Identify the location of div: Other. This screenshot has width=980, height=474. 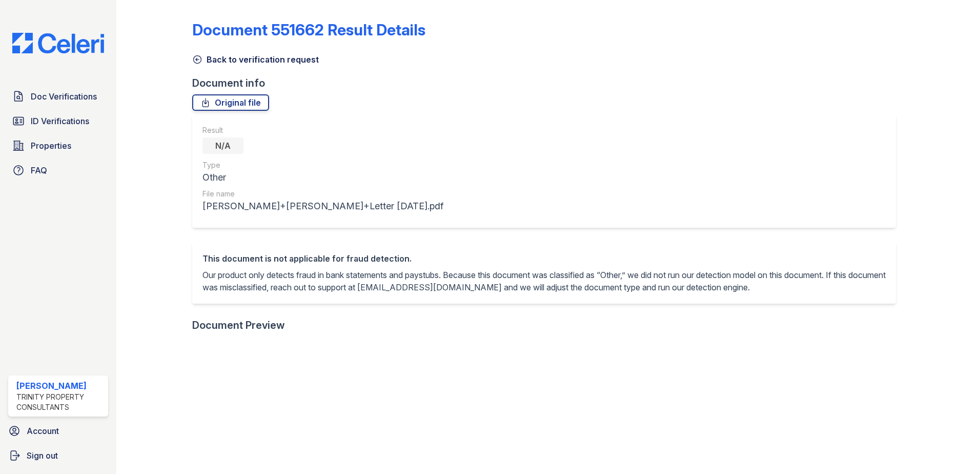
(323, 177).